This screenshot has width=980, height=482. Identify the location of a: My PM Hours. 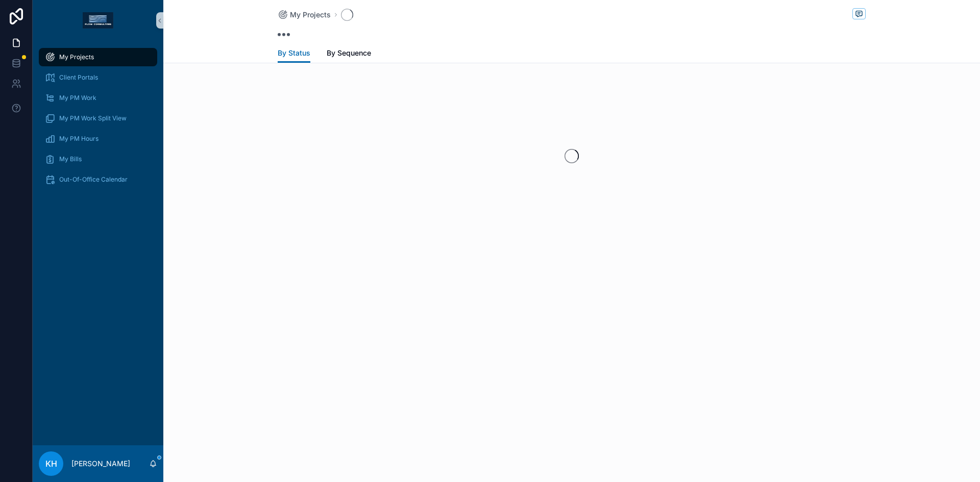
(98, 139).